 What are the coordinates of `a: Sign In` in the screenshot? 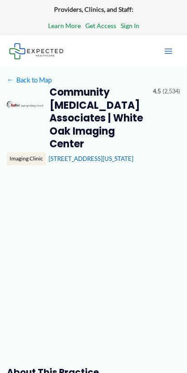 It's located at (130, 26).